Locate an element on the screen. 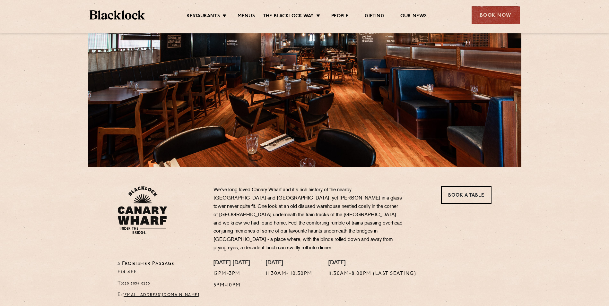 The width and height of the screenshot is (609, 306). p: T: is located at coordinates (161, 284).